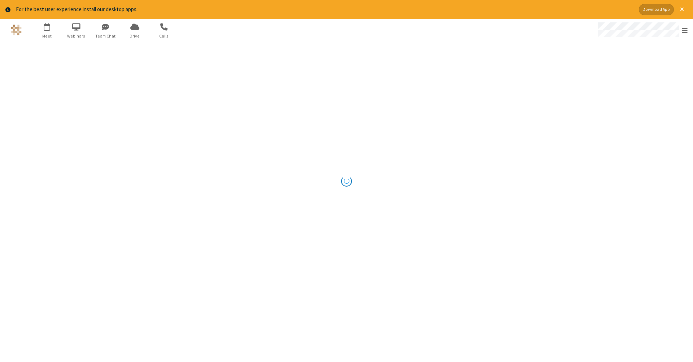 This screenshot has width=693, height=362. Describe the element at coordinates (16, 30) in the screenshot. I see `img: QA Selenium DO NOT DELETE OR CHANGE` at that location.